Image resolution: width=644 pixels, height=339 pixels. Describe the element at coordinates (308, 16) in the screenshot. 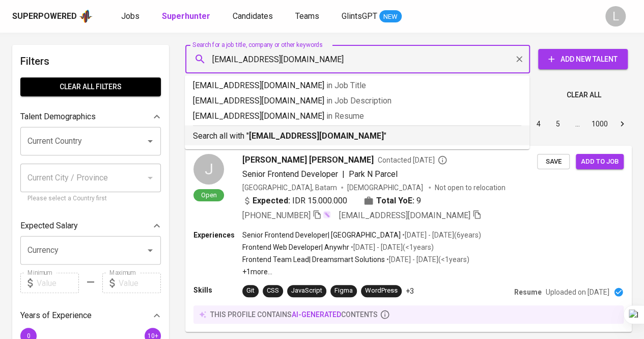

I see `a: Teams` at that location.